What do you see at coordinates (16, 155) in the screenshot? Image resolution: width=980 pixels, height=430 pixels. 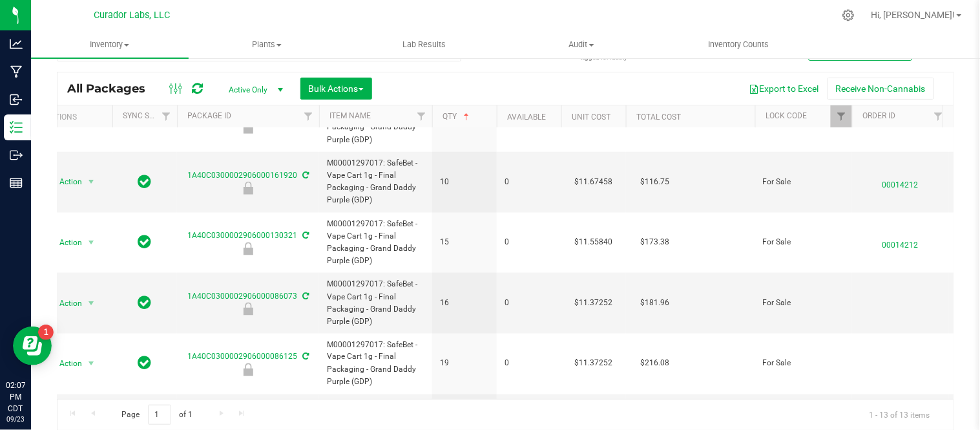 I see `inline-svg: Outbound` at bounding box center [16, 155].